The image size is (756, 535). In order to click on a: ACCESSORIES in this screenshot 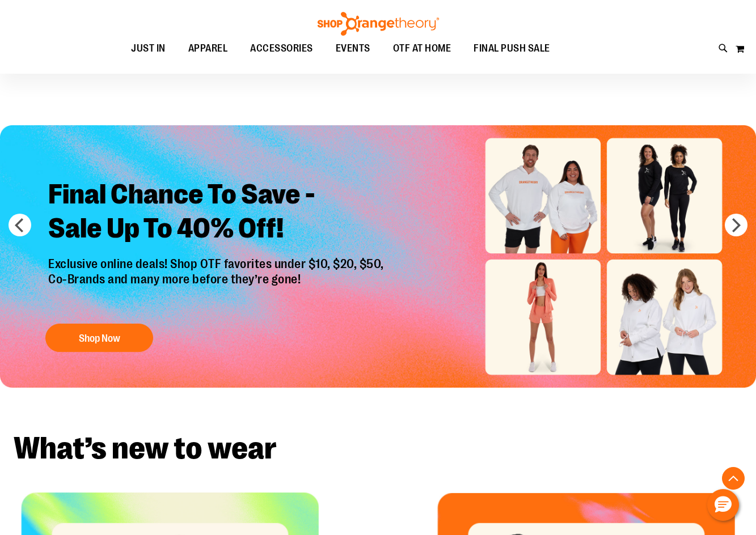, I will do `click(281, 49)`.